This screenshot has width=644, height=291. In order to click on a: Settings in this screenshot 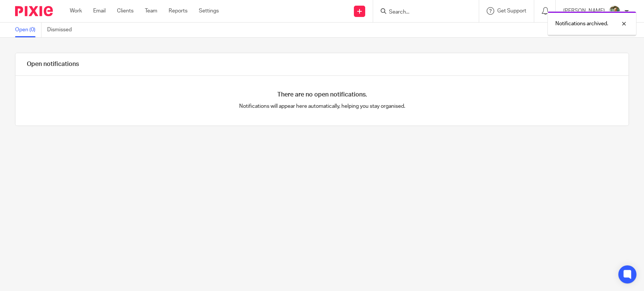, I will do `click(209, 11)`.